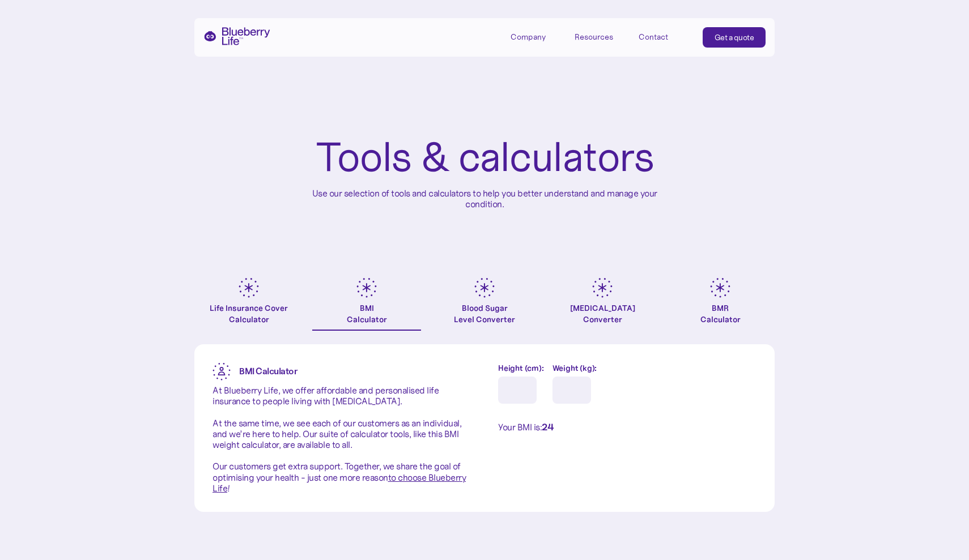  Describe the element at coordinates (720, 313) in the screenshot. I see `div: BMR Calculator` at that location.